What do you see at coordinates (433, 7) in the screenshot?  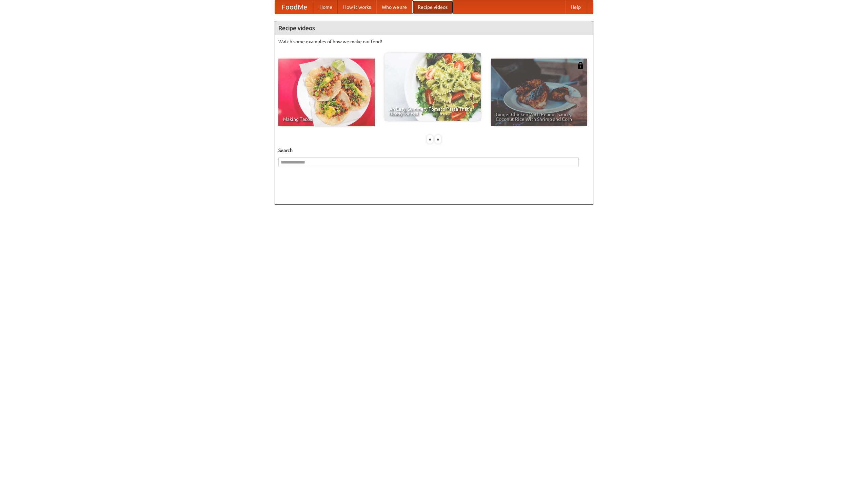 I see `a: Recipe videos` at bounding box center [433, 7].